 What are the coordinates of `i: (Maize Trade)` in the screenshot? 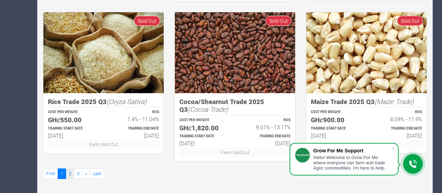 It's located at (394, 101).